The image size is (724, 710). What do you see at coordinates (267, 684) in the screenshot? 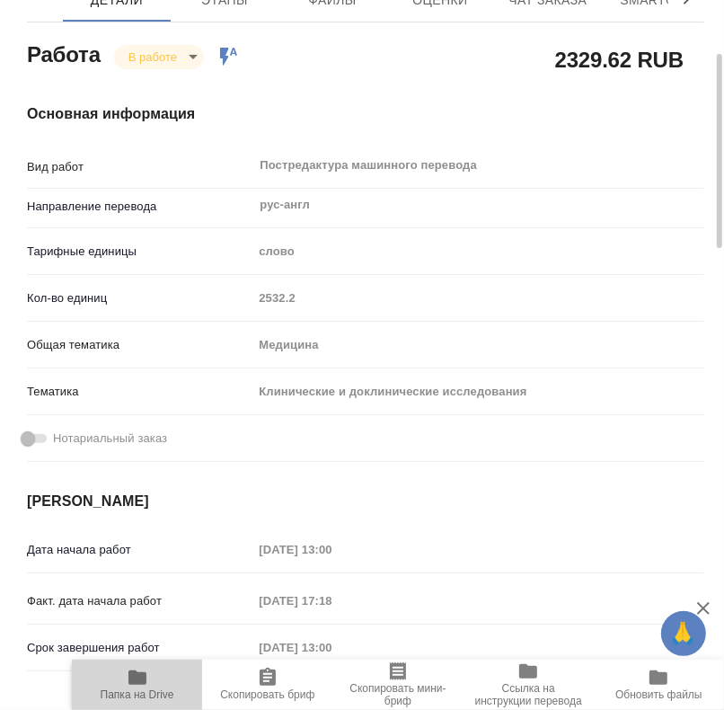
I see `button: Скопировать бриф` at bounding box center [267, 684].